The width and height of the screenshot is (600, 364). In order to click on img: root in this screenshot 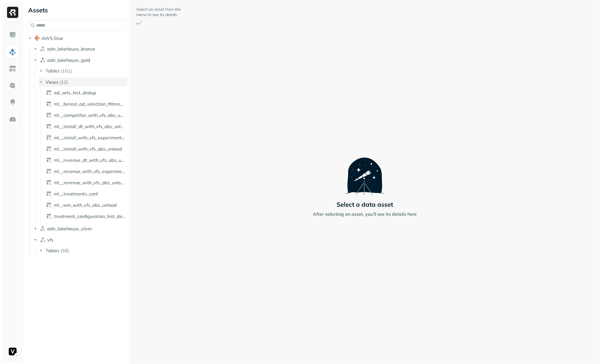, I will do `click(37, 38)`.